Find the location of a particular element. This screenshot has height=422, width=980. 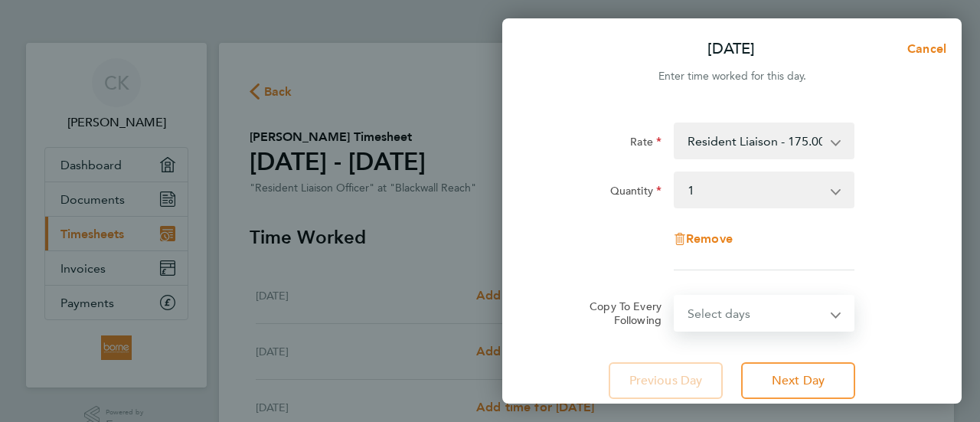

label: Rate is located at coordinates (645, 144).